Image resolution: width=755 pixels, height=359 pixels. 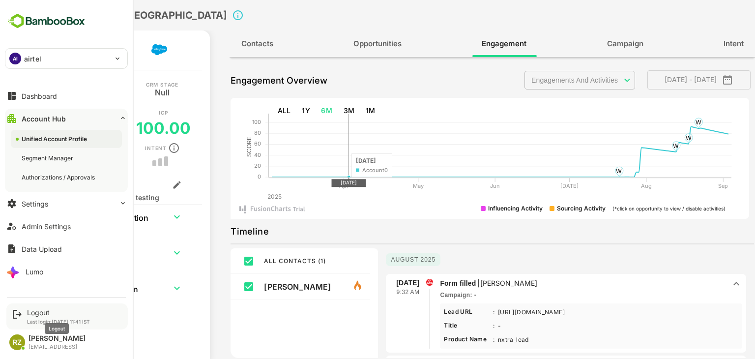 What do you see at coordinates (66, 58) in the screenshot?
I see `div: AIairtel` at bounding box center [66, 58].